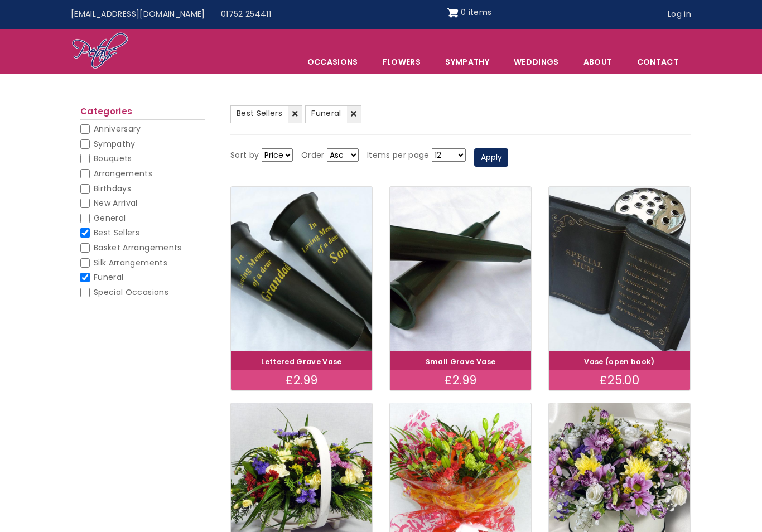 The height and width of the screenshot is (532, 762). I want to click on span: Birthdays, so click(112, 189).